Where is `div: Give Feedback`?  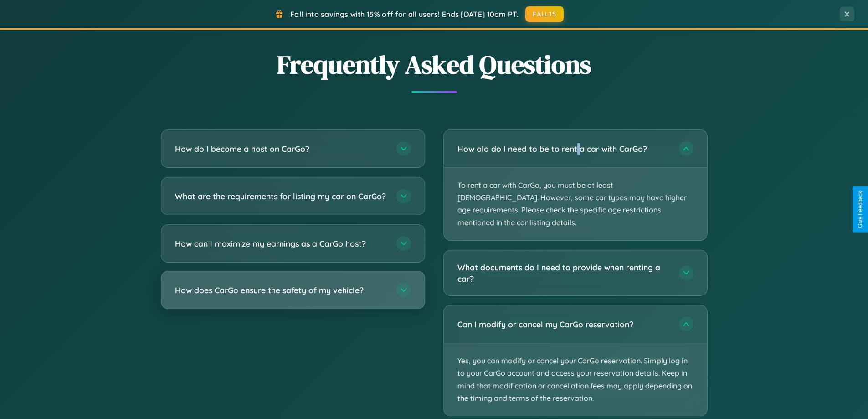 div: Give Feedback is located at coordinates (860, 209).